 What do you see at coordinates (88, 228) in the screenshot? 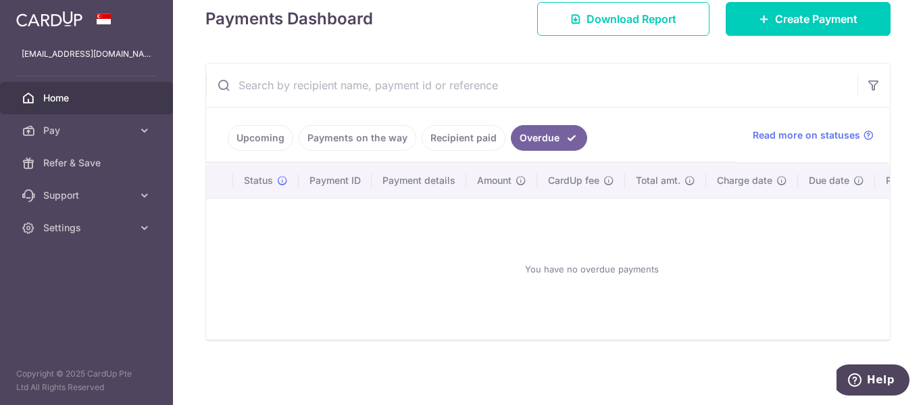
I see `span: Settings` at bounding box center [88, 228].